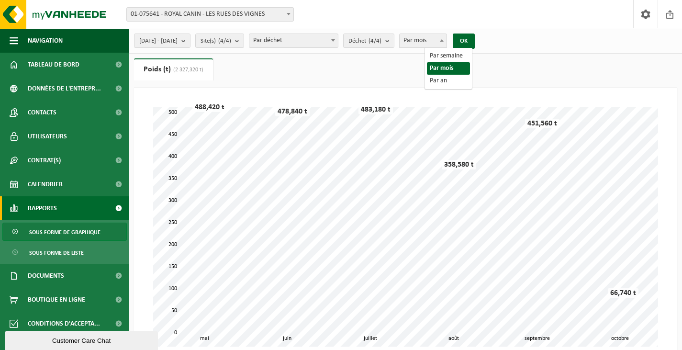 This screenshot has height=350, width=682. Describe the element at coordinates (56, 300) in the screenshot. I see `span: Boutique en ligne` at that location.